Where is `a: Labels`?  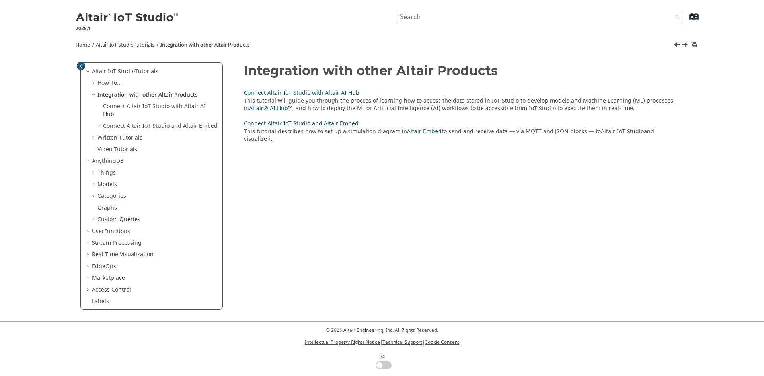 a: Labels is located at coordinates (100, 301).